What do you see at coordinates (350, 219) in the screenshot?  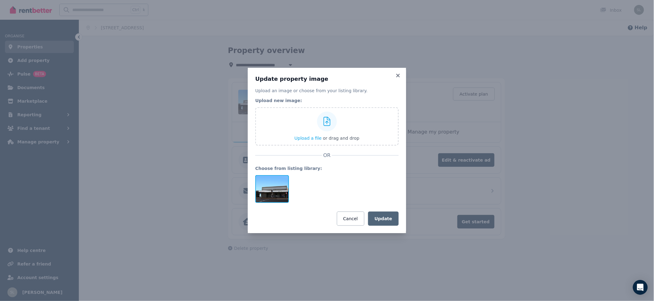 I see `button: Cancel` at bounding box center [350, 219].